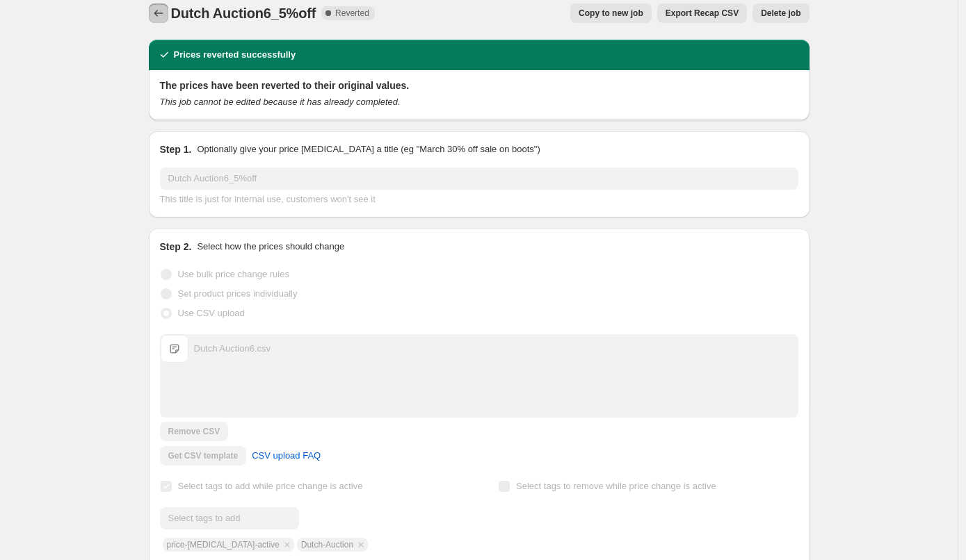  I want to click on span: Select tags to remove while price change is active, so click(616, 485).